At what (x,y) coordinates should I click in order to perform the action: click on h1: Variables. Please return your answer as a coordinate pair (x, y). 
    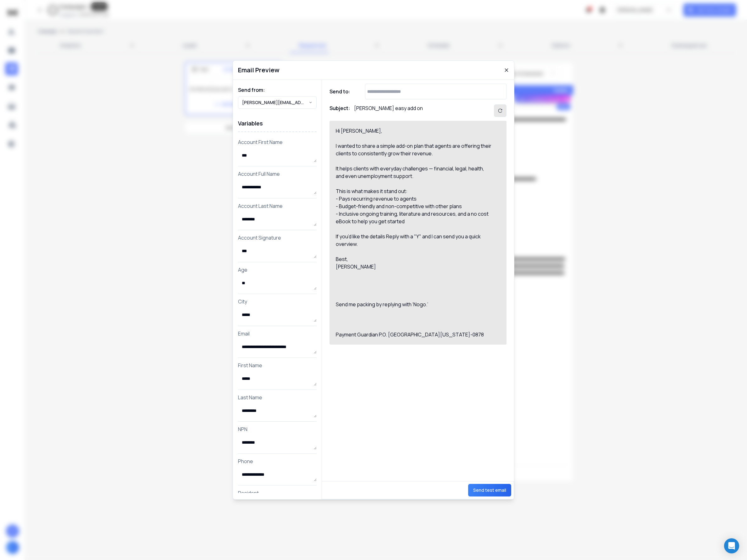
    Looking at the image, I should click on (278, 124).